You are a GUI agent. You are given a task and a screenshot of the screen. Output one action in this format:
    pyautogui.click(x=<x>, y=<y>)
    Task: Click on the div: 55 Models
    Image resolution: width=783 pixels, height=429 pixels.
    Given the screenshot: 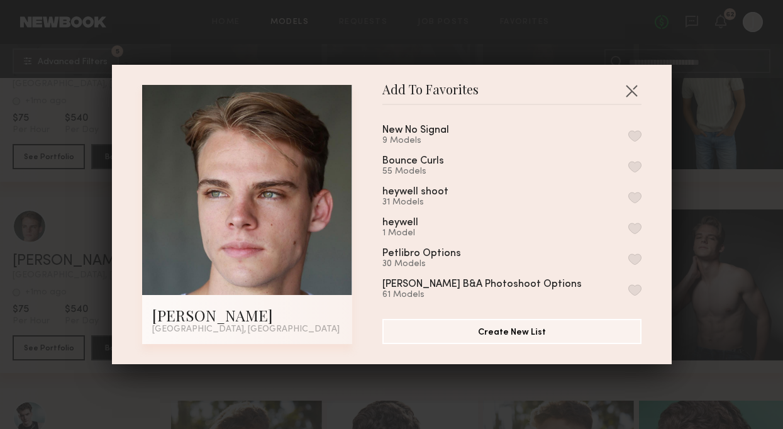 What is the action you would take?
    pyautogui.click(x=428, y=172)
    